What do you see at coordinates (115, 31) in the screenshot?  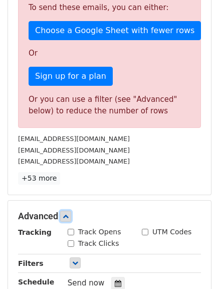 I see `a: Choose a Google Sheet with fewer rows` at bounding box center [115, 31].